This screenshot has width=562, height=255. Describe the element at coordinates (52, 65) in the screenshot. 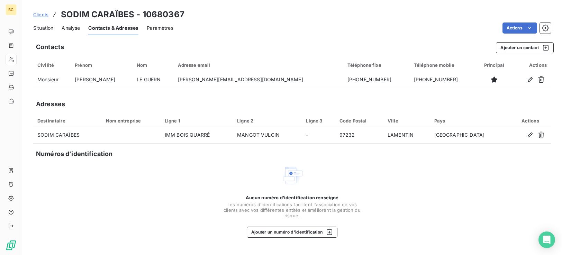

I see `div: Civilité` at that location.